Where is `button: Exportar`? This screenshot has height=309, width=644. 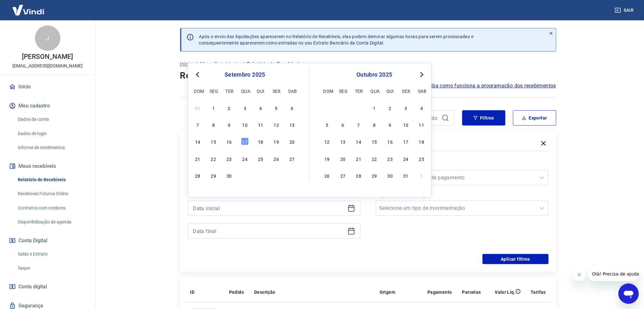
button: Exportar is located at coordinates (535, 118).